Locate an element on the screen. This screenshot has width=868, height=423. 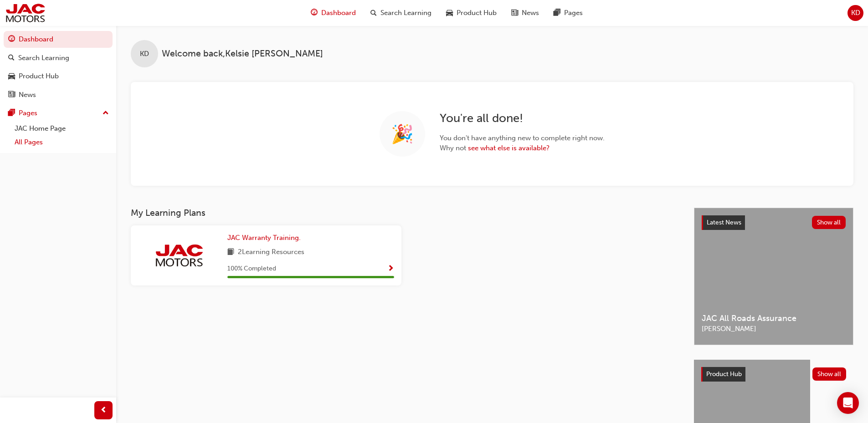
span: JAC All Roads Assurance is located at coordinates (774, 318).